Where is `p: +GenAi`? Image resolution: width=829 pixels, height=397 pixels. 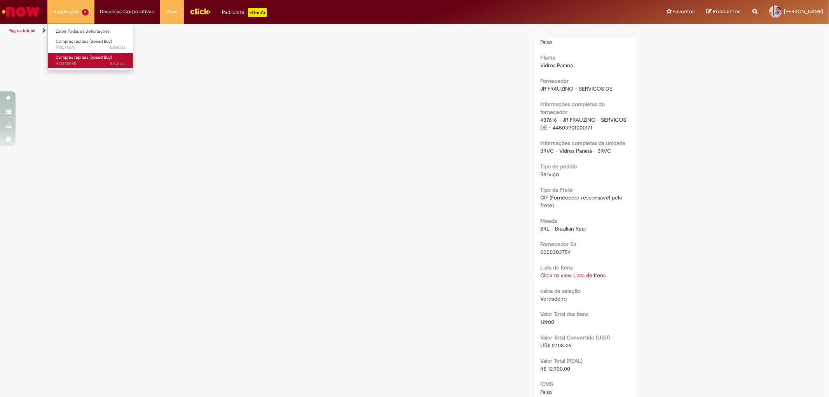 p: +GenAi is located at coordinates (257, 12).